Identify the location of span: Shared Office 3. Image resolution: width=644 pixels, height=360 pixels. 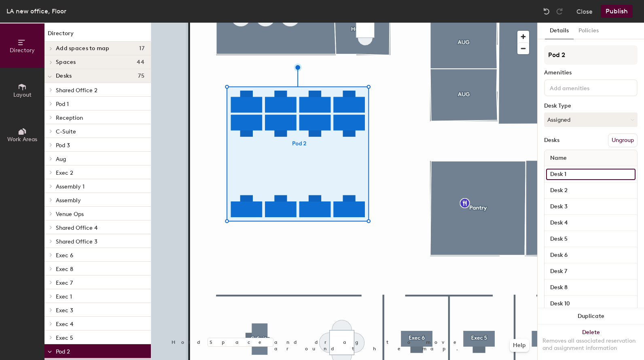
(76, 241).